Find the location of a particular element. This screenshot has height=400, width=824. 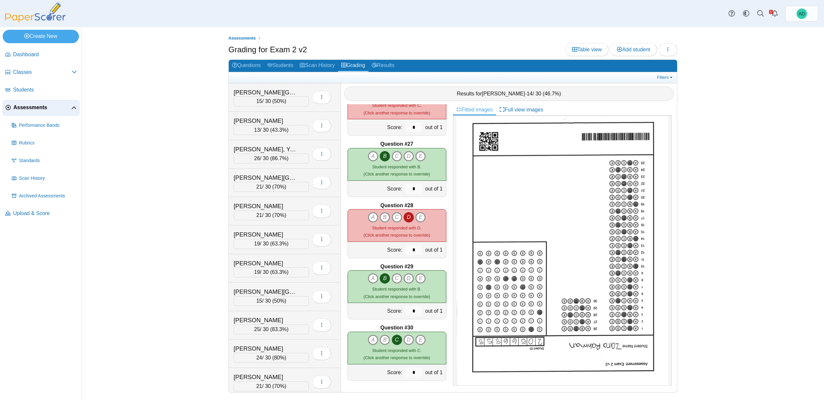

span: 19 is located at coordinates (257, 244).